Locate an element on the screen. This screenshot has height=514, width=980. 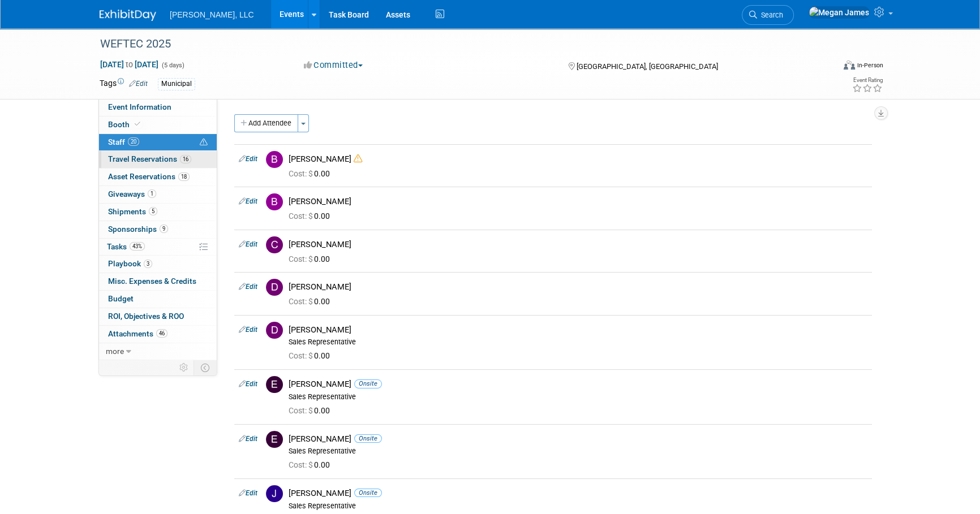
span: Misc. Expenses & Credits is located at coordinates (152, 281).